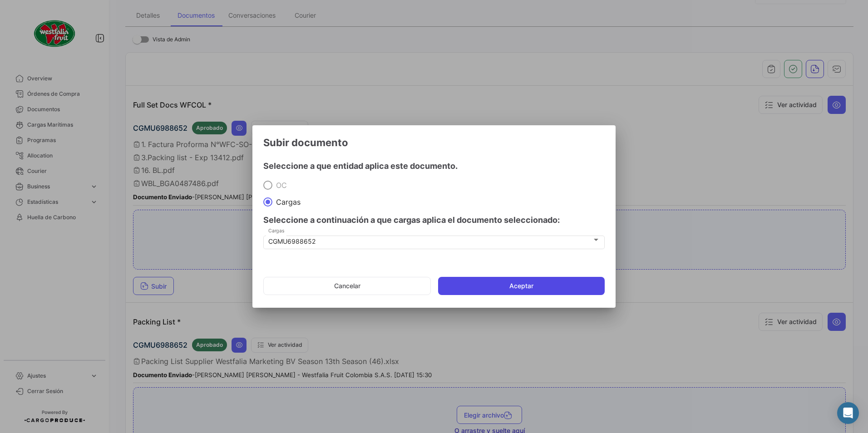 This screenshot has height=433, width=868. What do you see at coordinates (434, 143) in the screenshot?
I see `h3: Subir documento` at bounding box center [434, 143].